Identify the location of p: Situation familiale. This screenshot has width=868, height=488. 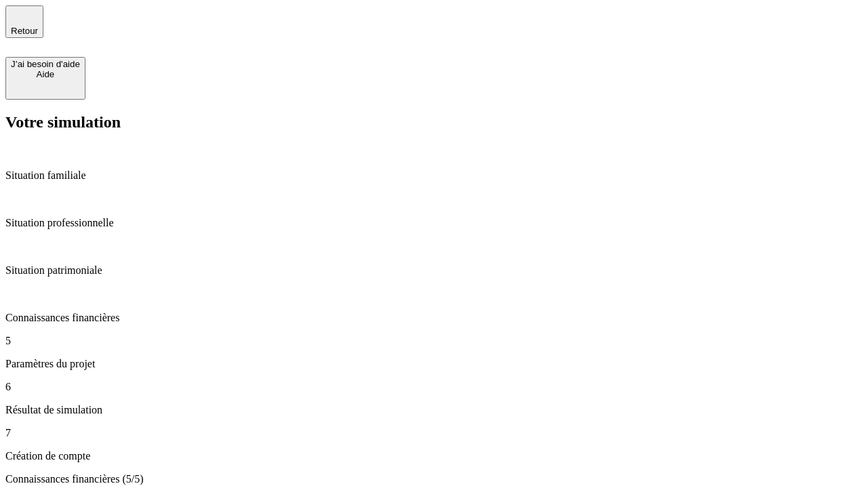
(434, 176).